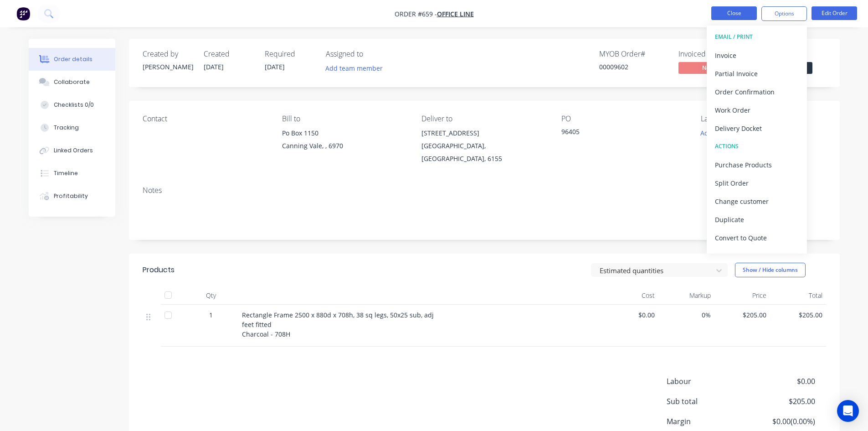 The width and height of the screenshot is (868, 431). I want to click on div: Split Order, so click(757, 183).